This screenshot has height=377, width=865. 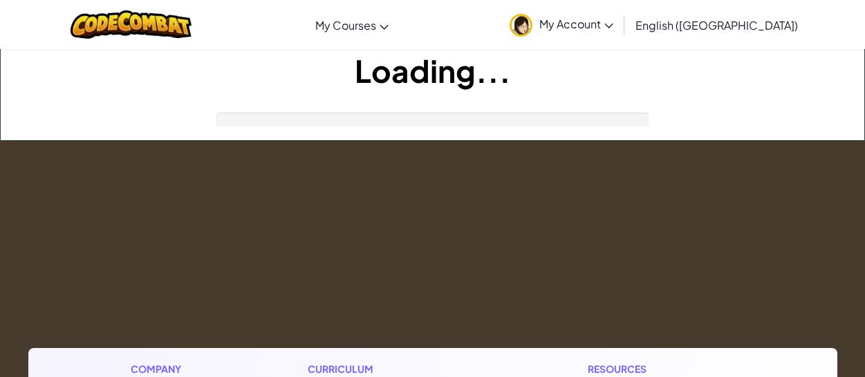 I want to click on h1: Company, so click(x=162, y=369).